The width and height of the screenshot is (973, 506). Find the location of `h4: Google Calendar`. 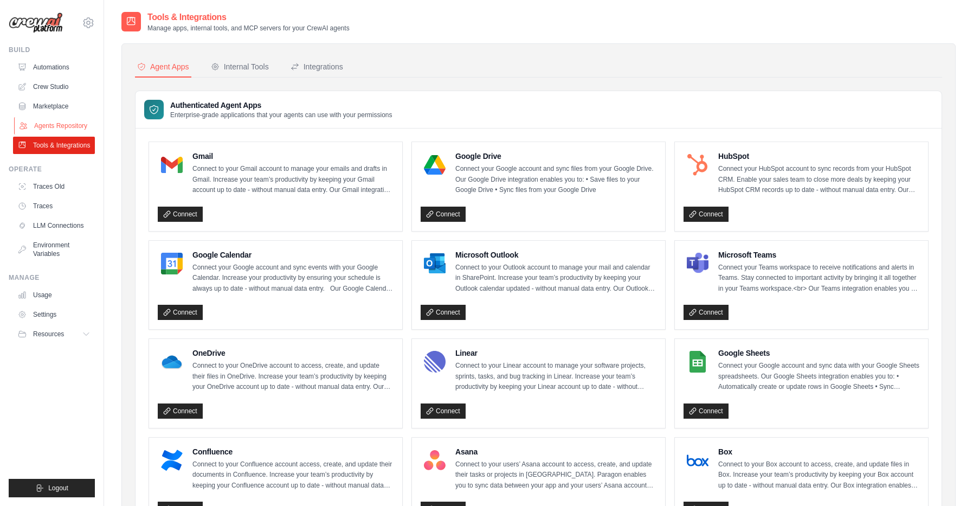

h4: Google Calendar is located at coordinates (293, 255).